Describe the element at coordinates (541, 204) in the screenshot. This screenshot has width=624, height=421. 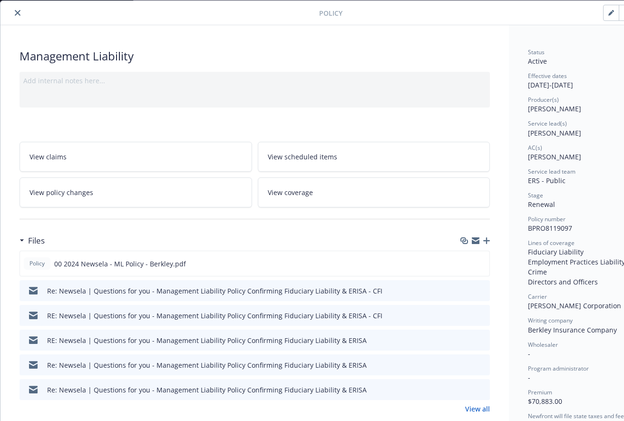
I see `span: Renewal` at that location.